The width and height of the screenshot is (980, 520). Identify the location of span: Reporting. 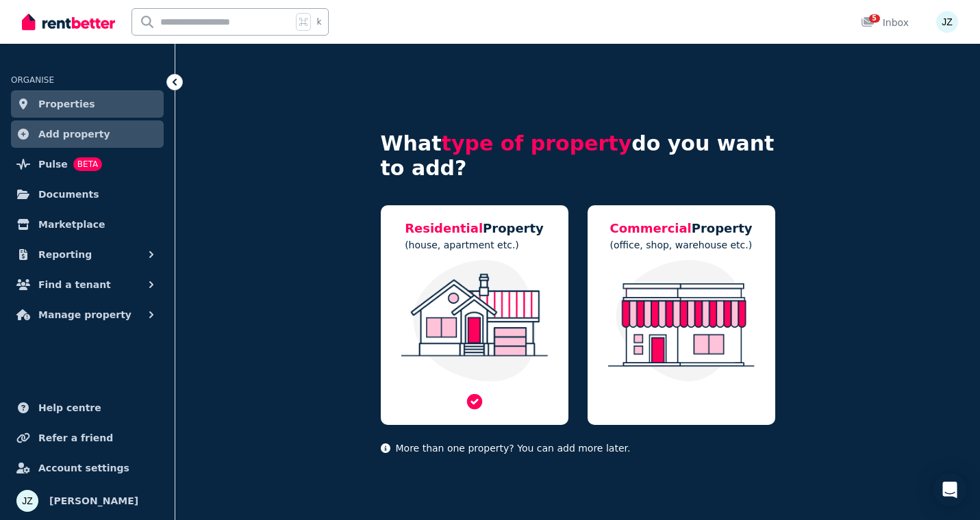
(65, 255).